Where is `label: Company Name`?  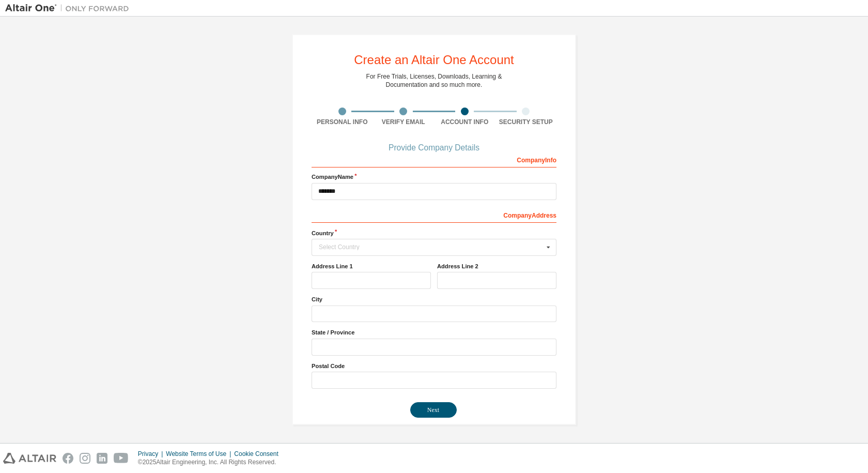 label: Company Name is located at coordinates (434, 177).